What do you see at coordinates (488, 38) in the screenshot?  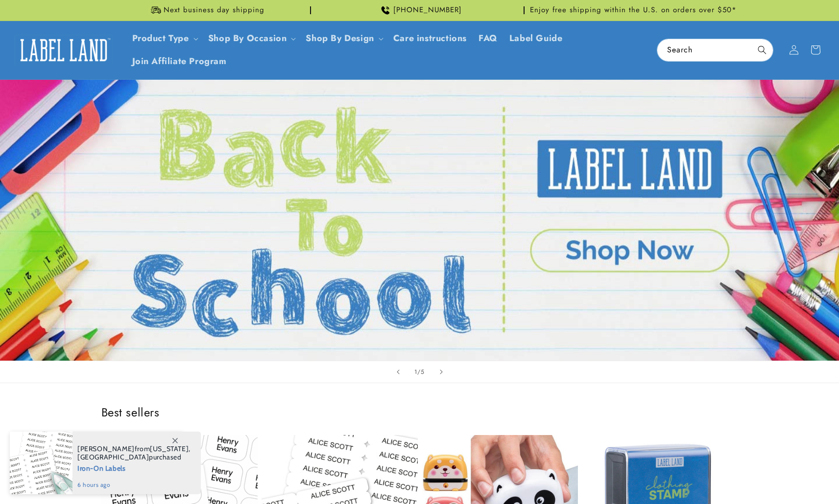 I see `a: FAQ` at bounding box center [488, 38].